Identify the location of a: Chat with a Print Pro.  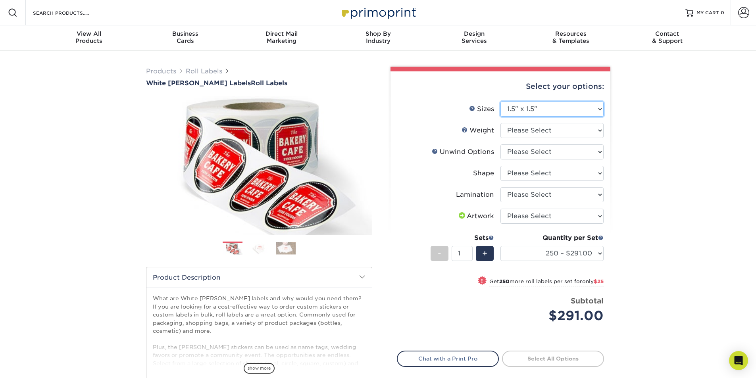
(447, 359).